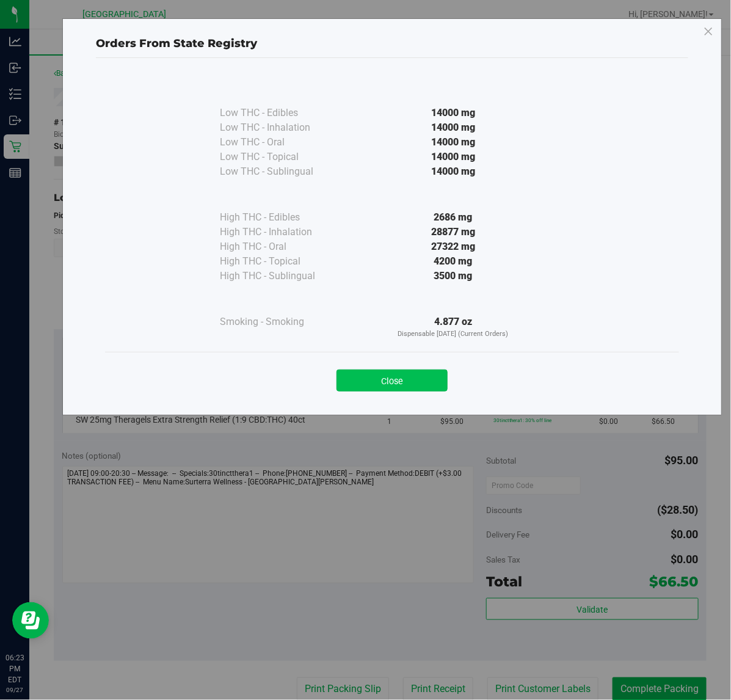 The image size is (731, 700). I want to click on div: 2686 mg, so click(453, 218).